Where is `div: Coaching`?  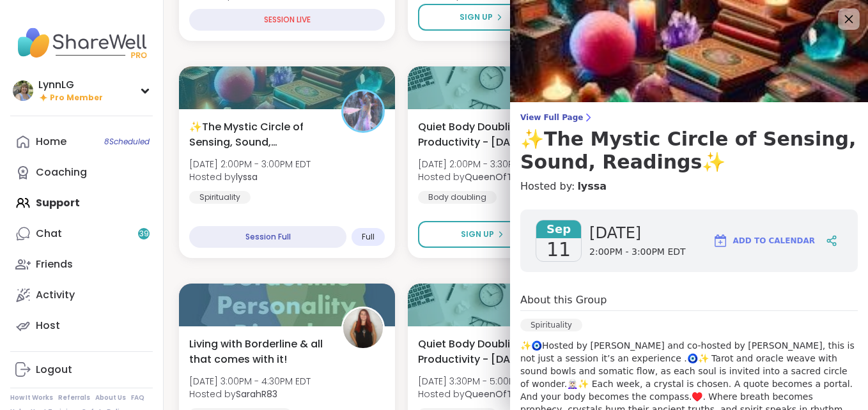 div: Coaching is located at coordinates (61, 172).